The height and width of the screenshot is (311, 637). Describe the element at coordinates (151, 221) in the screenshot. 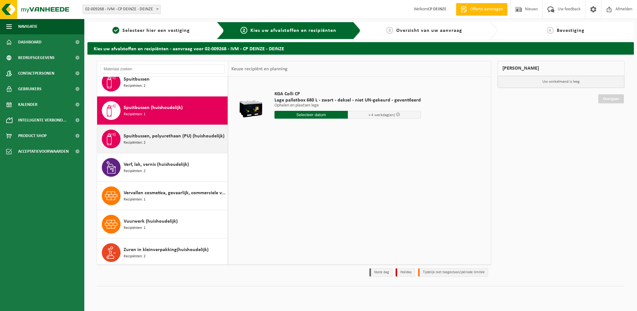

I see `span: Vuurwerk (huishoudelijk)` at that location.